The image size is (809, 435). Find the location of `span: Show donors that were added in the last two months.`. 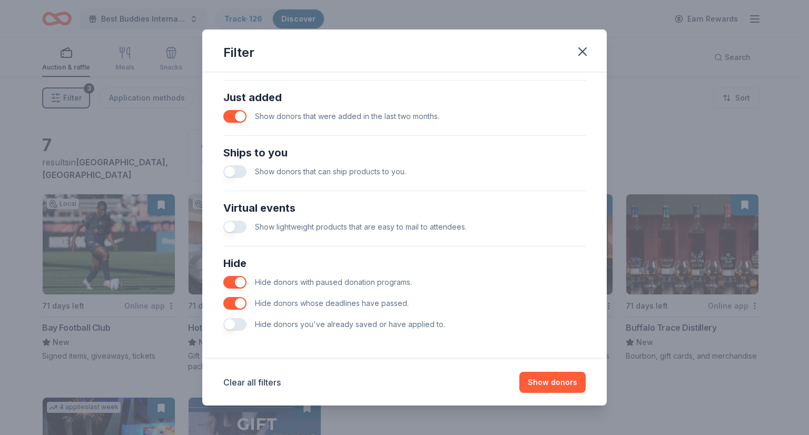

span: Show donors that were added in the last two months. is located at coordinates (347, 116).